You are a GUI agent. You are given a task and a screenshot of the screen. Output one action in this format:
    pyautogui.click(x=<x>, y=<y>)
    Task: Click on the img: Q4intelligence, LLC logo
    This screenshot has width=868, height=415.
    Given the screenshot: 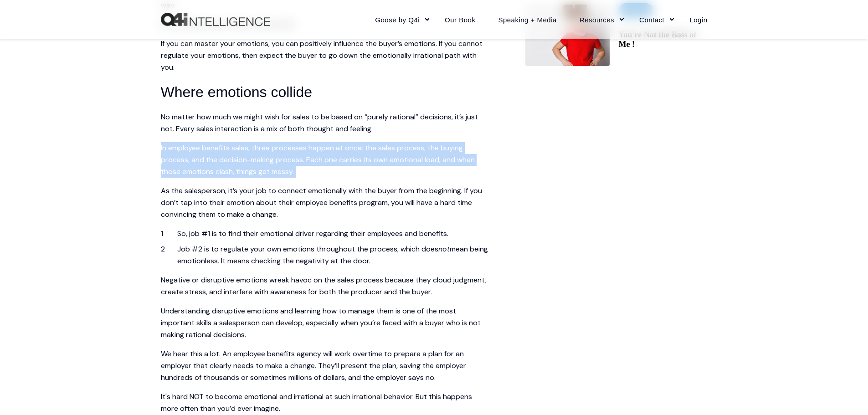 What is the action you would take?
    pyautogui.click(x=216, y=20)
    